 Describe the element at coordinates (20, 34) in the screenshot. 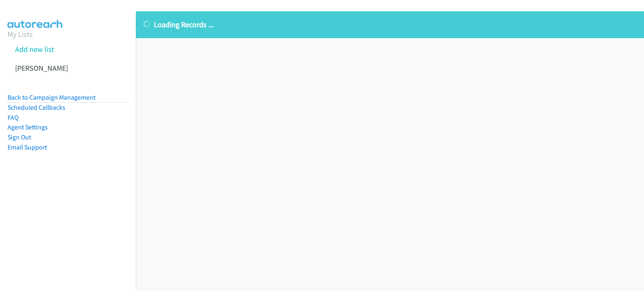

I see `a: My Lists` at that location.